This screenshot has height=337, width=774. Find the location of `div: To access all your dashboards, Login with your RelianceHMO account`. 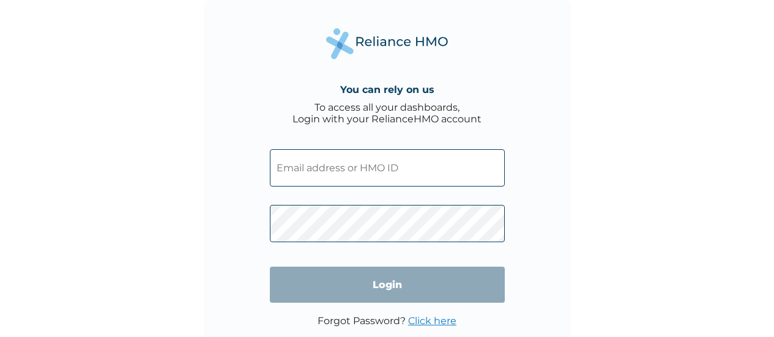

div: To access all your dashboards, Login with your RelianceHMO account is located at coordinates (387, 113).